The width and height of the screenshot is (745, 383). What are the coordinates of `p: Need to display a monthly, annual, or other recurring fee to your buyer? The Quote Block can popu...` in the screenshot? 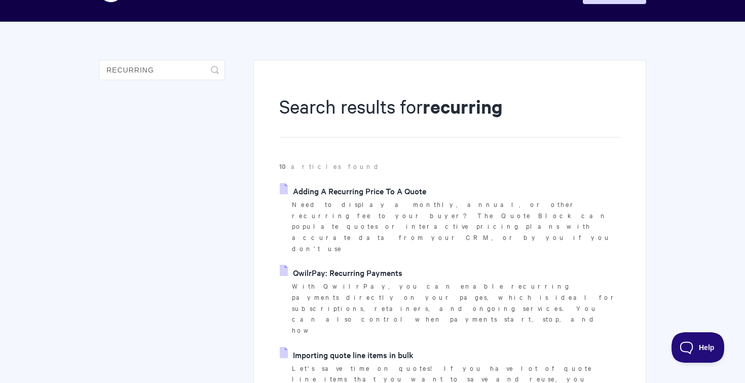 It's located at (456, 226).